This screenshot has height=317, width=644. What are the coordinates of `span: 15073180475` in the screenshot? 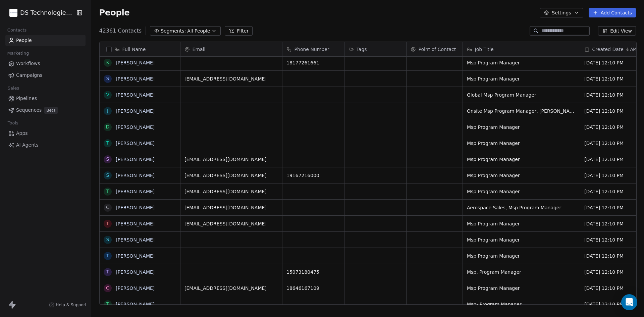 It's located at (314, 272).